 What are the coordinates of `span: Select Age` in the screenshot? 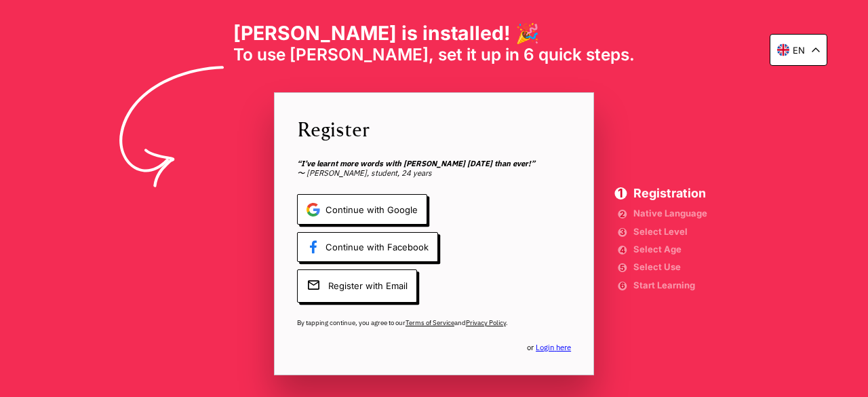 It's located at (670, 249).